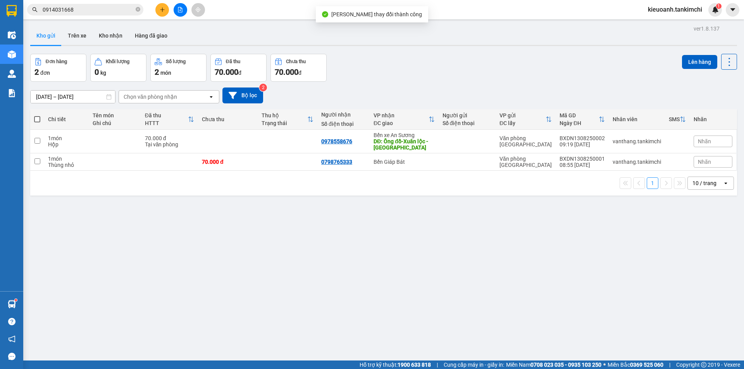  Describe the element at coordinates (46, 36) in the screenshot. I see `button: Kho gửi` at that location.